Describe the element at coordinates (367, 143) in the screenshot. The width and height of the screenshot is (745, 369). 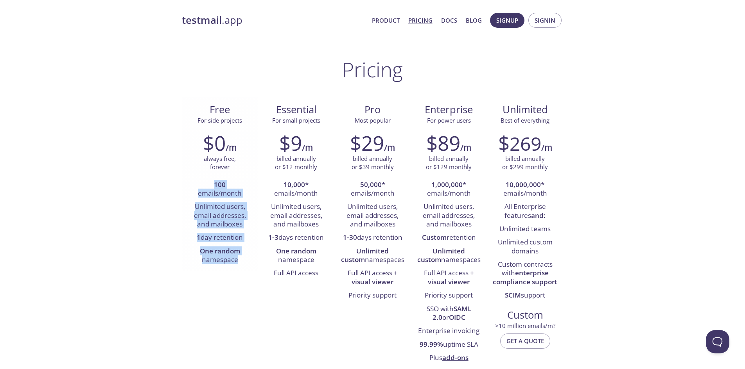
I see `h2: $29` at that location.